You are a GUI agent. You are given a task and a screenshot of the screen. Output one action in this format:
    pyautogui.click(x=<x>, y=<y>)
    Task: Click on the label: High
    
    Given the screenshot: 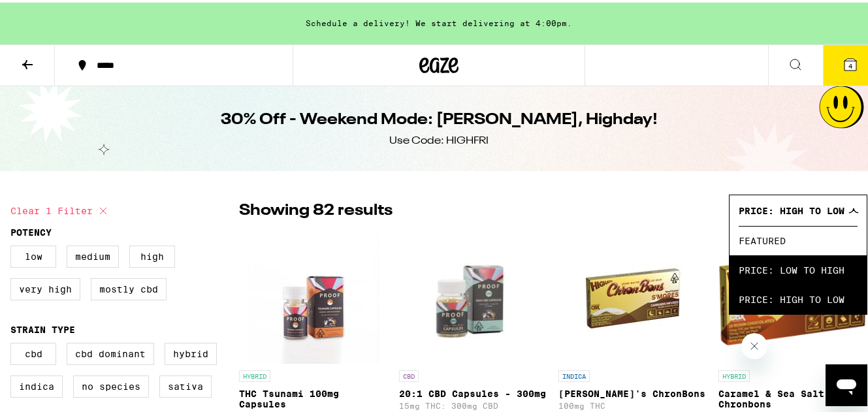 What is the action you would take?
    pyautogui.click(x=152, y=254)
    